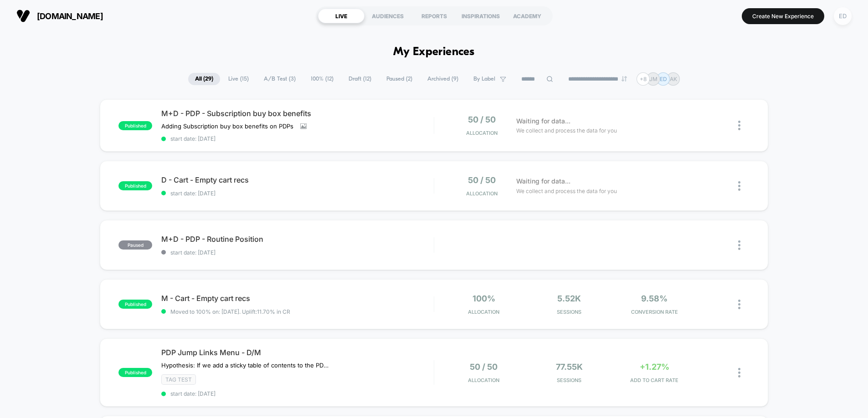 The image size is (868, 418). Describe the element at coordinates (484, 298) in the screenshot. I see `span: 100%` at that location.